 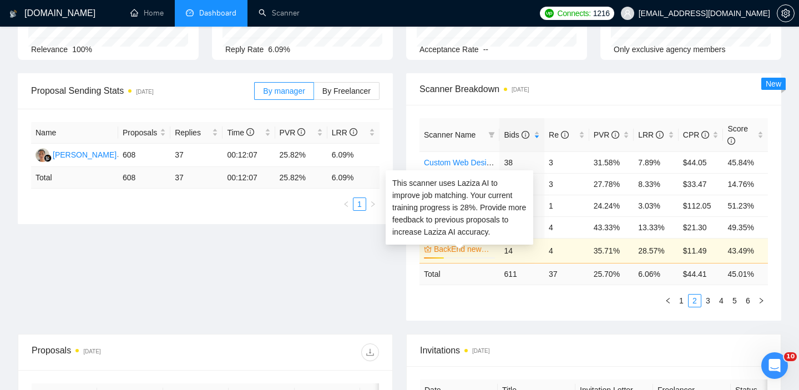 What do you see at coordinates (507, 163) in the screenshot?
I see `a: Custom Web Design | Val | 25.09 filters changed` at bounding box center [507, 163].